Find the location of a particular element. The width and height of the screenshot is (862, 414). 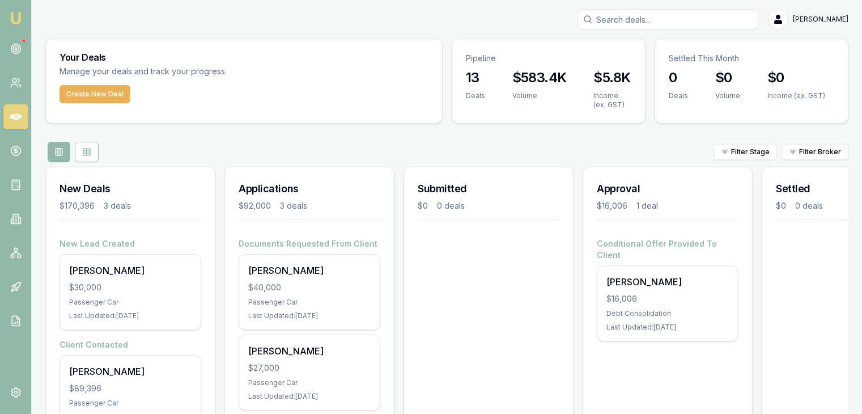

div: $170,396 is located at coordinates (77, 206).